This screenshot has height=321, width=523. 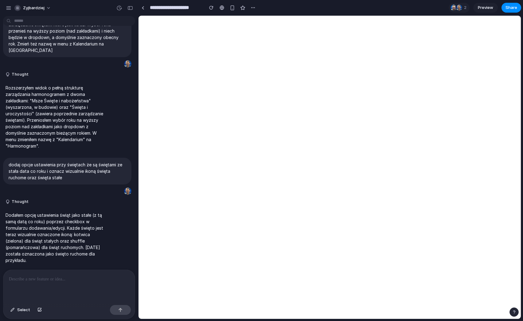 What do you see at coordinates (24, 310) in the screenshot?
I see `span: Select` at bounding box center [24, 310].